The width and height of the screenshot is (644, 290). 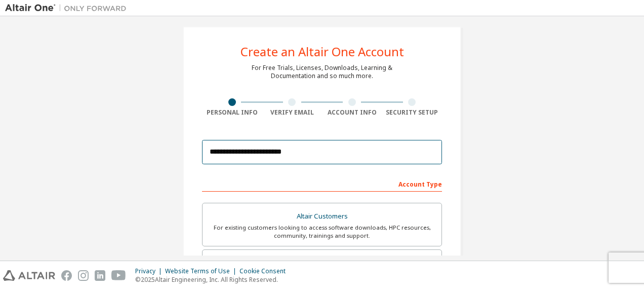 I want to click on div: Create an Altair One Account, so click(x=322, y=52).